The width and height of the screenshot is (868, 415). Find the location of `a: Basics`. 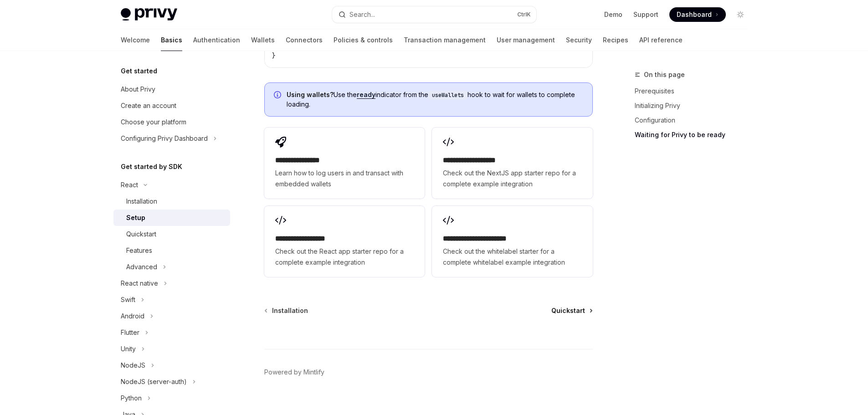

a: Basics is located at coordinates (172, 40).